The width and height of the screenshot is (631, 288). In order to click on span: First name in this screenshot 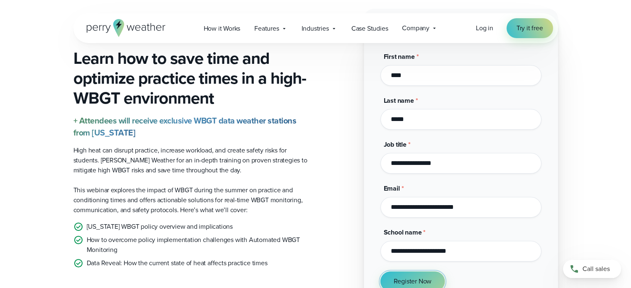, I will do `click(399, 56)`.